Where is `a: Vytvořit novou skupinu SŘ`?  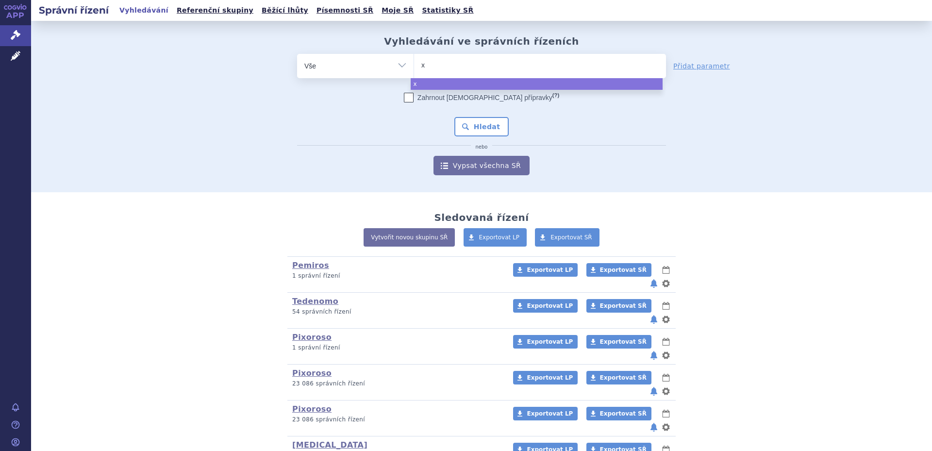
a: Vytvořit novou skupinu SŘ is located at coordinates (409, 237).